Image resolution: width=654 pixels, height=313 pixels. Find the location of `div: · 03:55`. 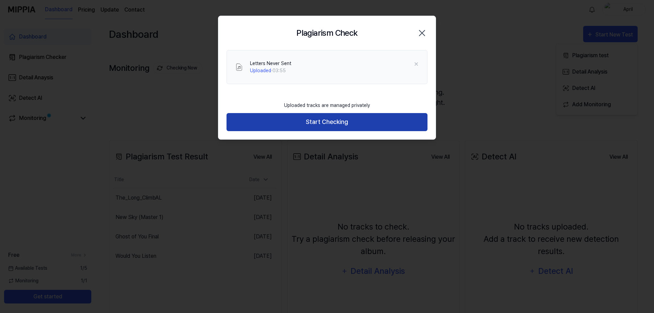

div: · 03:55 is located at coordinates (270, 70).